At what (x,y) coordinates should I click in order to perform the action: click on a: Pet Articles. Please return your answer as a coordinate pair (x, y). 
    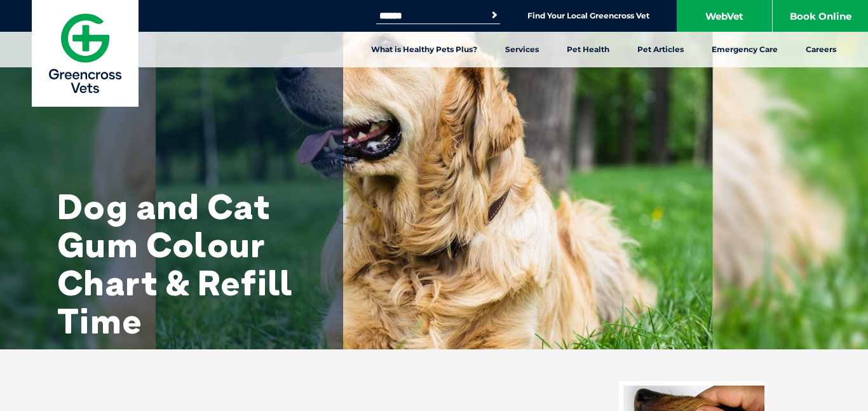
    Looking at the image, I should click on (661, 50).